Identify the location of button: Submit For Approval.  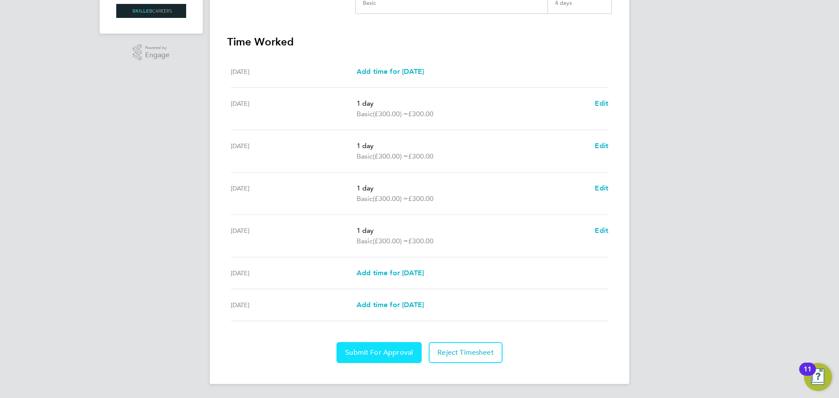
(379, 353).